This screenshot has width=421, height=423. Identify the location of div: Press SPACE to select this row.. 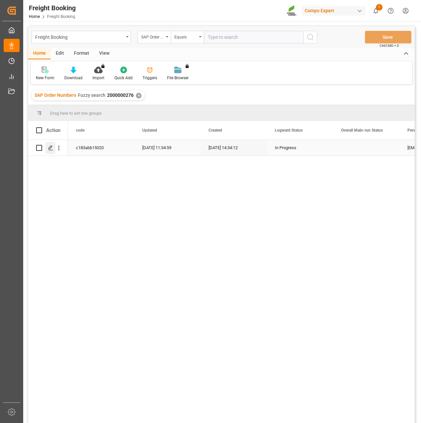
(48, 148).